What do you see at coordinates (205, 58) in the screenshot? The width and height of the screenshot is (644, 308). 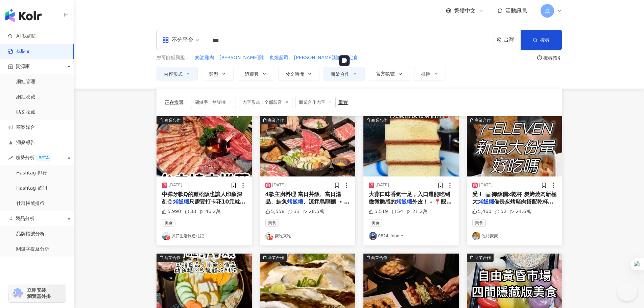 I see `span: 奶油雞肉` at bounding box center [205, 58].